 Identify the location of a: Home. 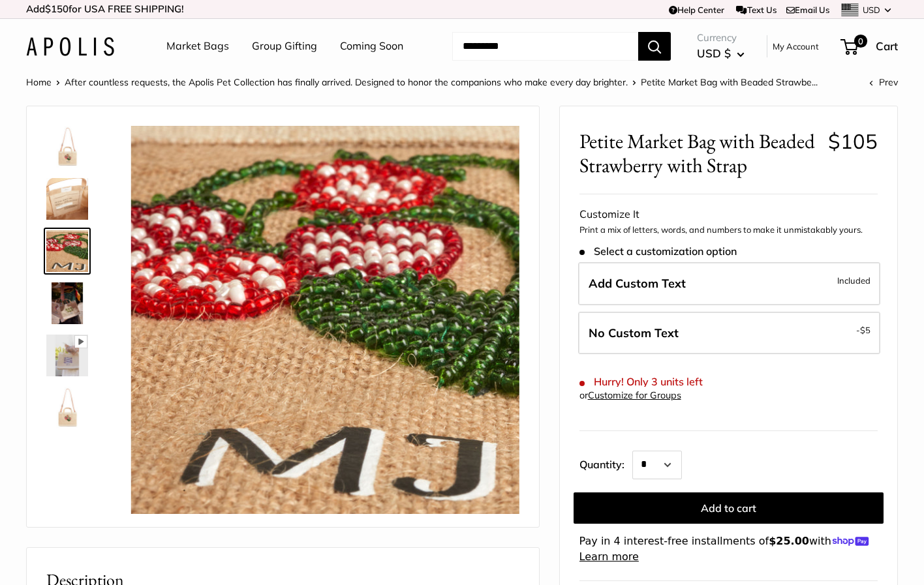
(38, 82).